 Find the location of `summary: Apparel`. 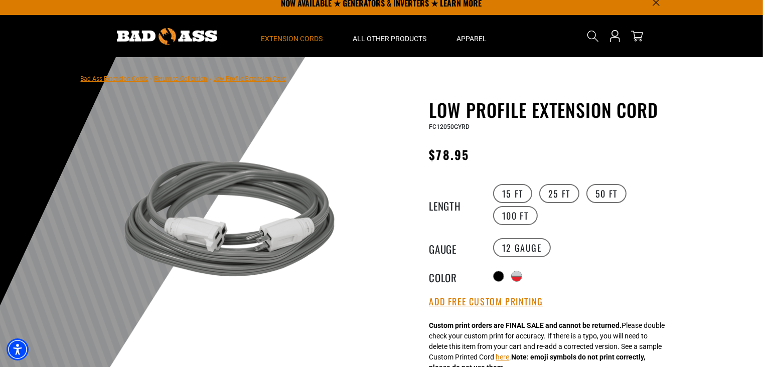

summary: Apparel is located at coordinates (472, 36).